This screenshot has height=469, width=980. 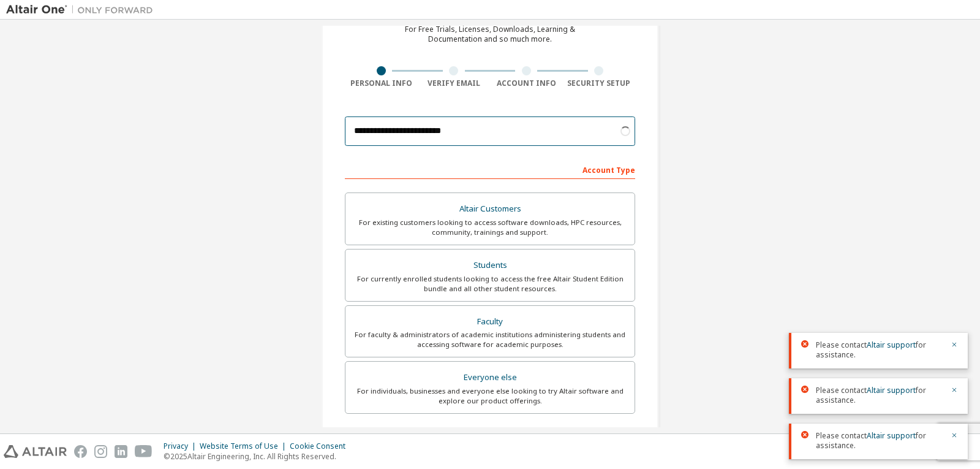 What do you see at coordinates (100, 451) in the screenshot?
I see `img: instagram.svg` at bounding box center [100, 451].